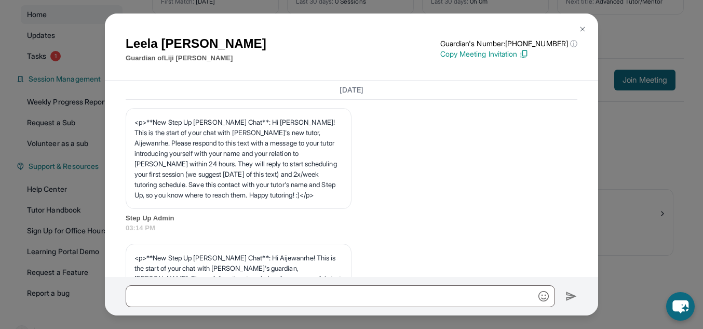 Image resolution: width=703 pixels, height=329 pixels. I want to click on img: Copy Icon, so click(524, 54).